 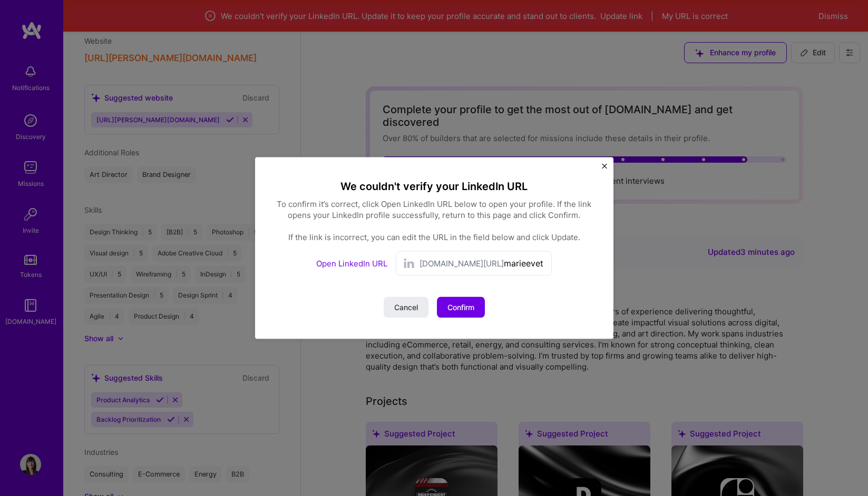 I want to click on span: Cancel, so click(x=406, y=308).